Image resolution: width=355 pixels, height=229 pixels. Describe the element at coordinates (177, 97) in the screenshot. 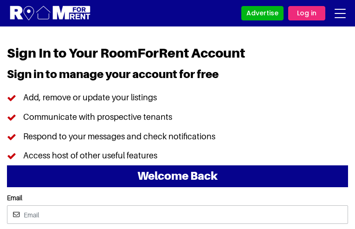

I see `li: Add, remove or update your listings` at that location.